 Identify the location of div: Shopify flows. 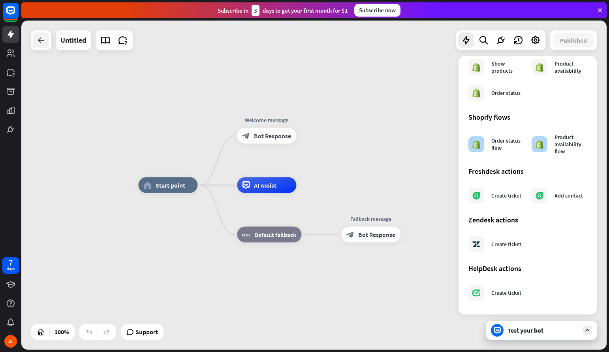
(528, 117).